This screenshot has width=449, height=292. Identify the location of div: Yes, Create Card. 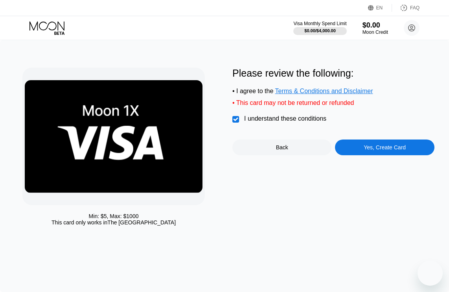
(385, 148).